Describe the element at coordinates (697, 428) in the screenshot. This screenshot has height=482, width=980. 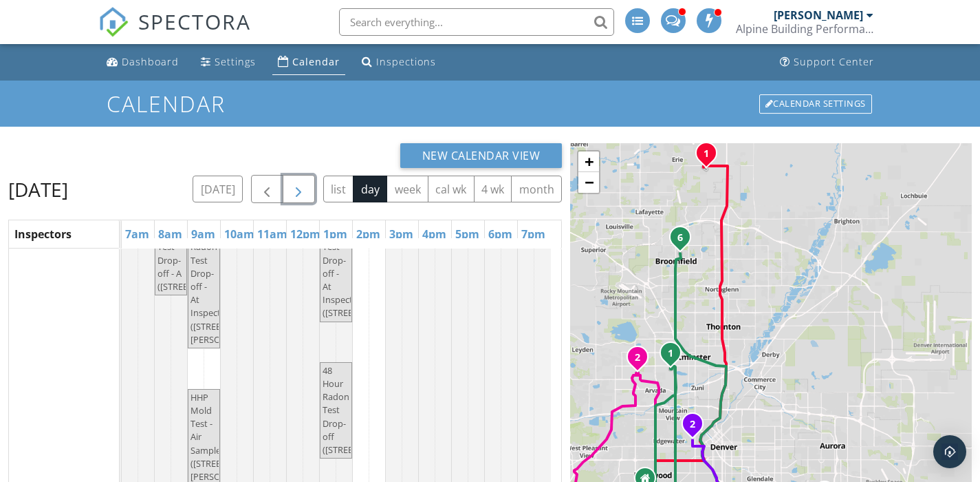
I see `div: 1931 Hooker St, Denver, CO 80204` at that location.